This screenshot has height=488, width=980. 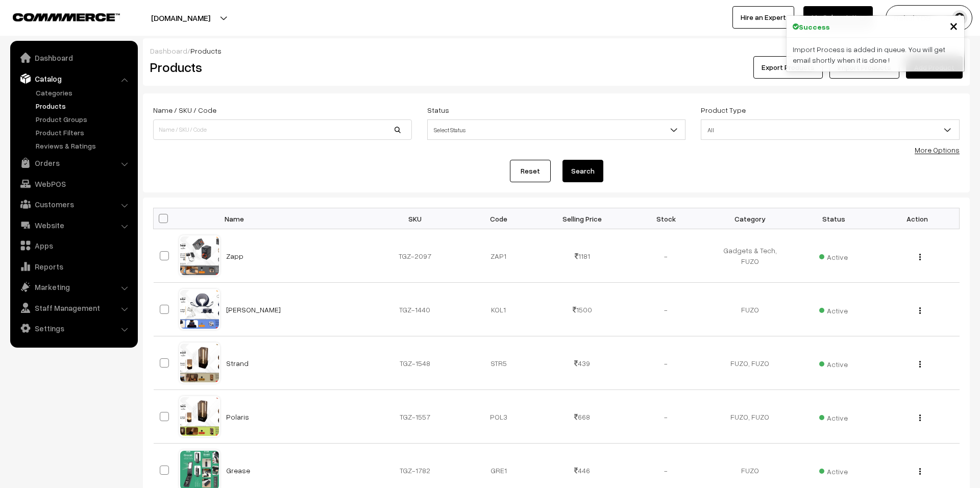 I want to click on td: FUZO, so click(x=750, y=309).